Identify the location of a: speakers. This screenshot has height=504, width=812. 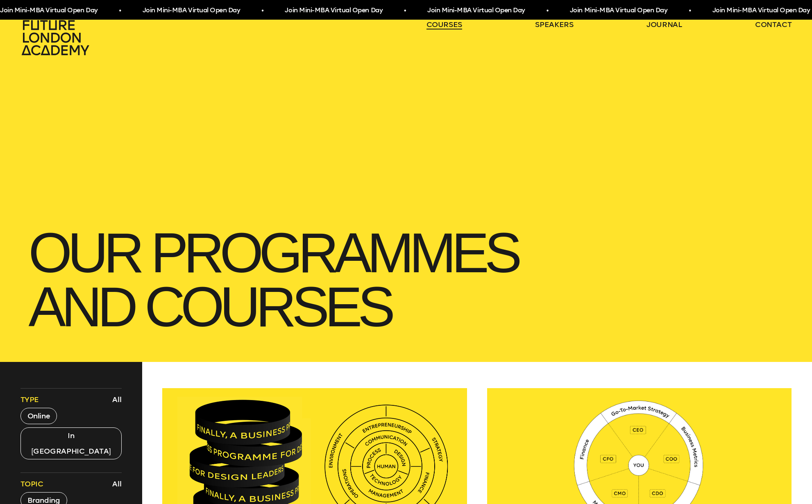
(554, 24).